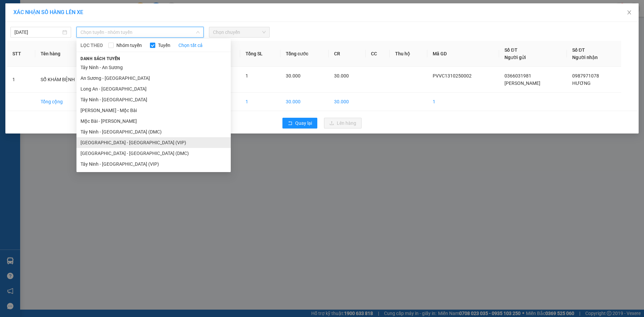 The height and width of the screenshot is (317, 644). What do you see at coordinates (305, 54) in the screenshot?
I see `th: Tổng cước` at bounding box center [305, 54].